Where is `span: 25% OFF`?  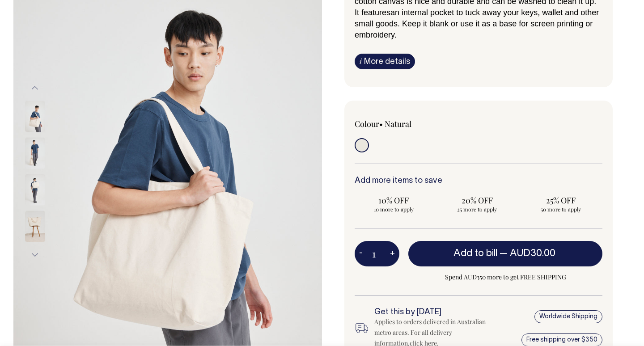 span: 25% OFF is located at coordinates (560, 200).